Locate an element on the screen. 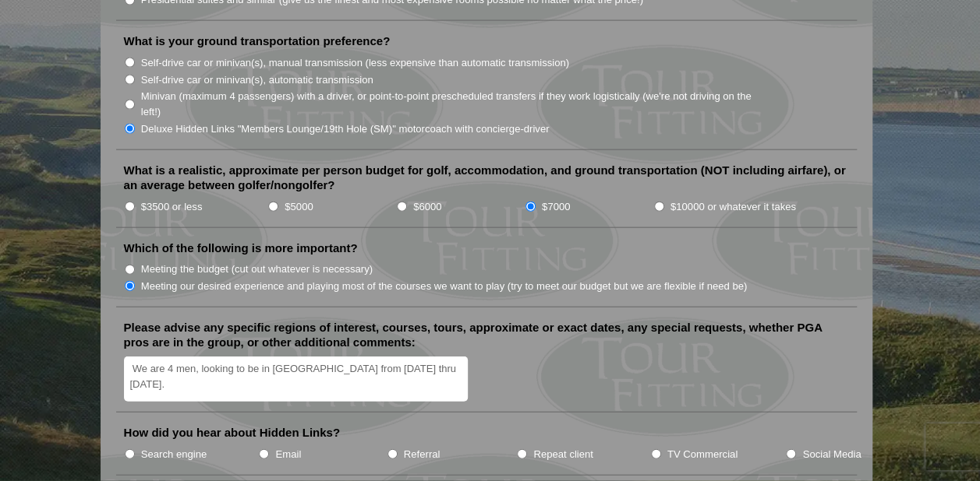 Image resolution: width=980 pixels, height=481 pixels. label: $5000 is located at coordinates (298, 207).